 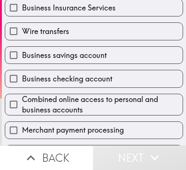 I want to click on button: Business savings account, so click(x=94, y=55).